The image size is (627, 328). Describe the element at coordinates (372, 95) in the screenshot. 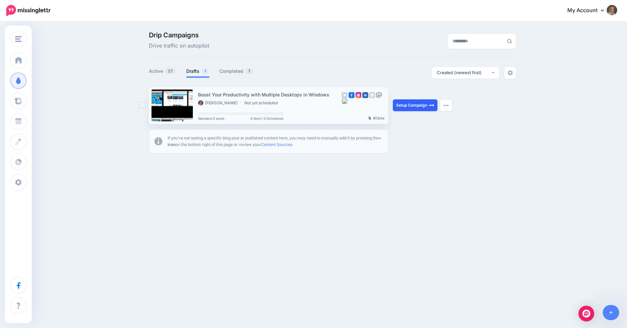

I see `img: google_business-grey-square.png` at that location.